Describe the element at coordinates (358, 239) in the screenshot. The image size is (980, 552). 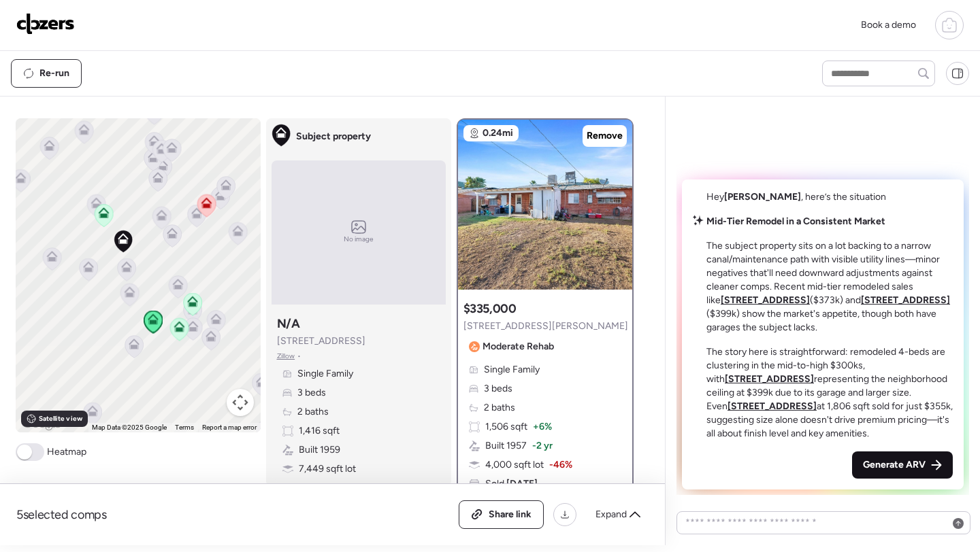
I see `span: No image` at that location.